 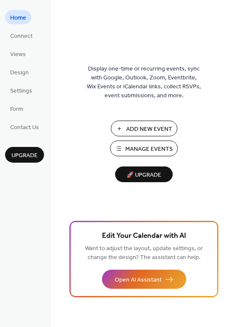 I want to click on a: Views, so click(x=18, y=53).